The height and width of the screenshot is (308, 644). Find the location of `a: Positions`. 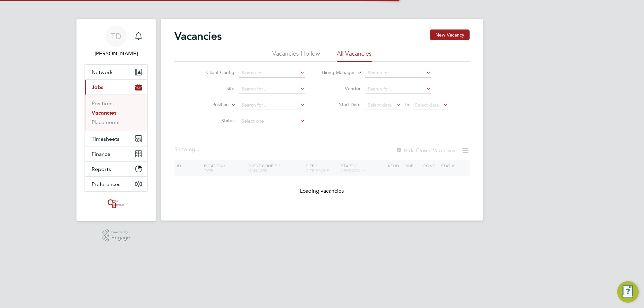

a: Positions is located at coordinates (102, 103).